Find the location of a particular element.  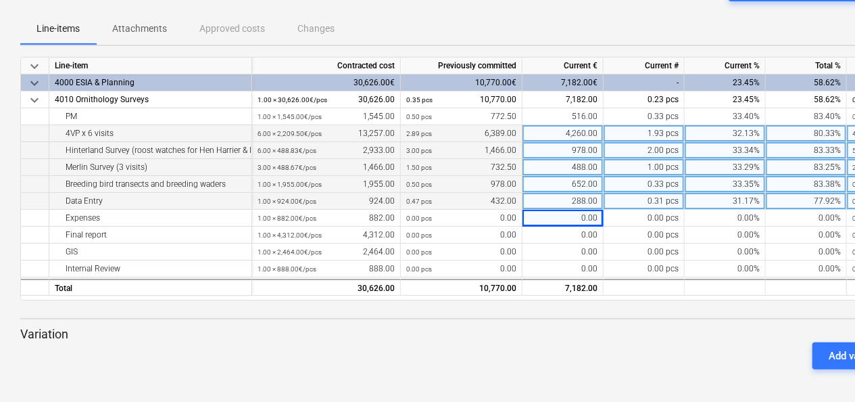

div: 978.00 is located at coordinates (563, 150).